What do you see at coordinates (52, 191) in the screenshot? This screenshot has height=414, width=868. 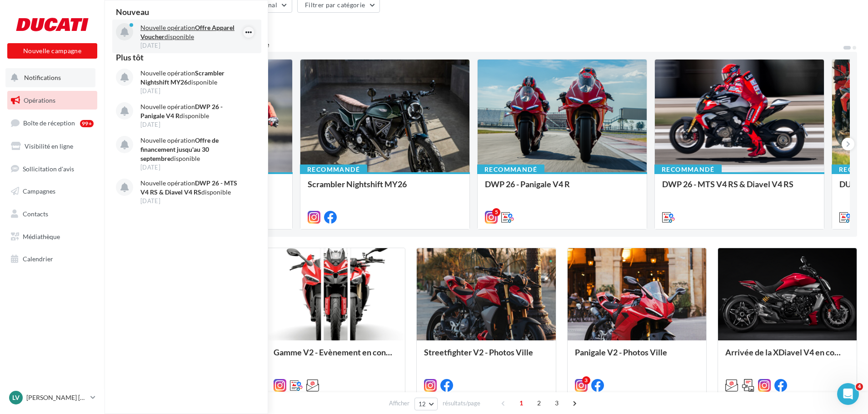 I see `a: Campagnes` at bounding box center [52, 191].